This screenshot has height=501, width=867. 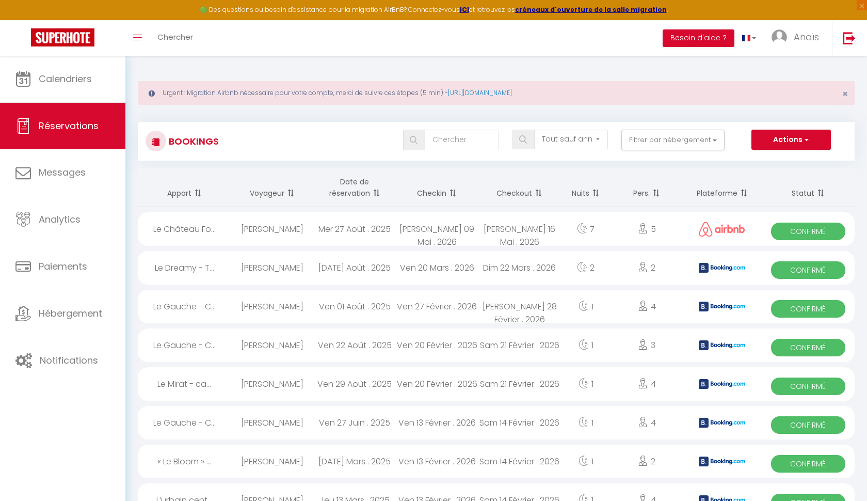 I want to click on th: Sort by checkin, so click(x=437, y=187).